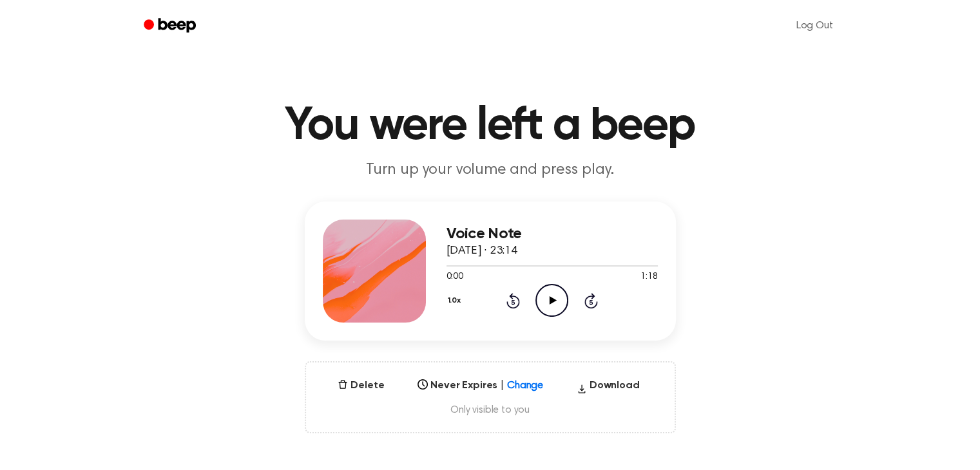  What do you see at coordinates (491, 410) in the screenshot?
I see `span: Only visible to you` at bounding box center [491, 410].